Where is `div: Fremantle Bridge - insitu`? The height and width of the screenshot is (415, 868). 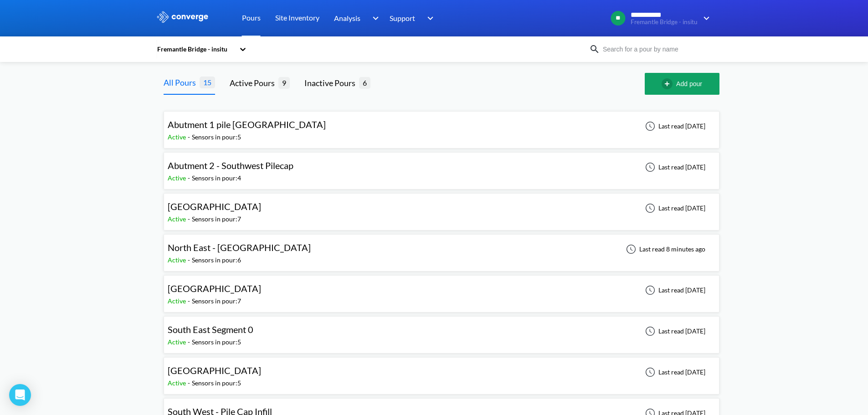
div: Fremantle Bridge - insitu is located at coordinates (196, 49).